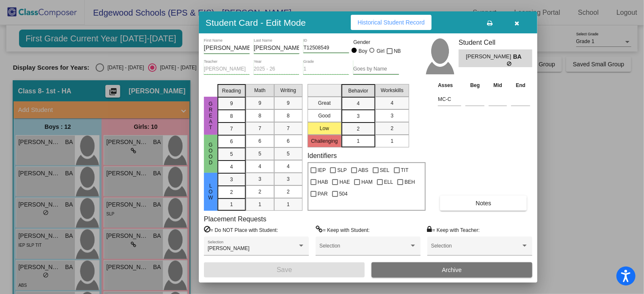 This screenshot has height=294, width=644. I want to click on div: Boy, so click(363, 51).